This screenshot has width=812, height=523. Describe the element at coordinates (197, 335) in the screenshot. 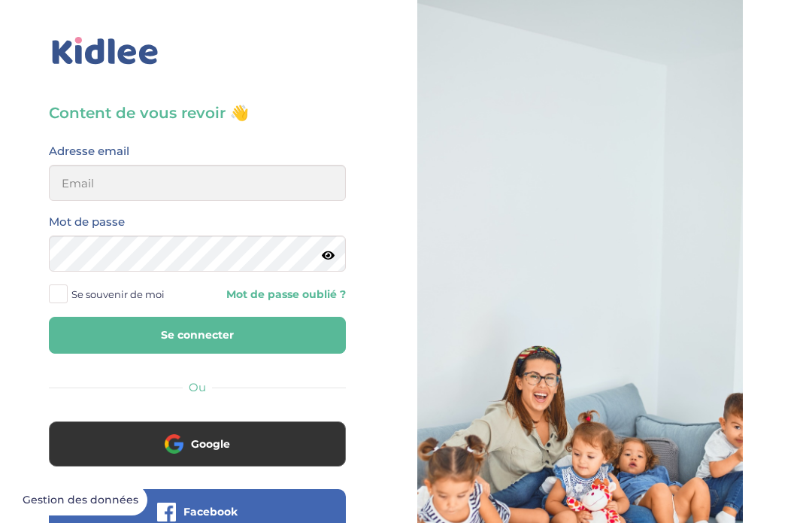

I see `button: Se connecter` at that location.